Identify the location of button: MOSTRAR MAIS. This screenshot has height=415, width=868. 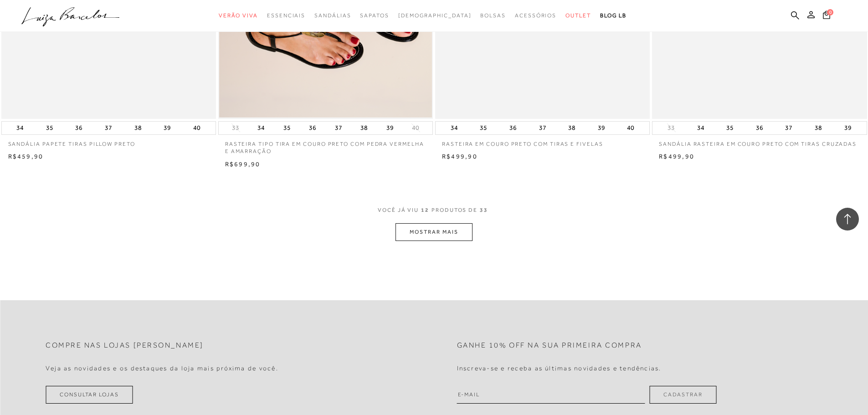
(434, 232).